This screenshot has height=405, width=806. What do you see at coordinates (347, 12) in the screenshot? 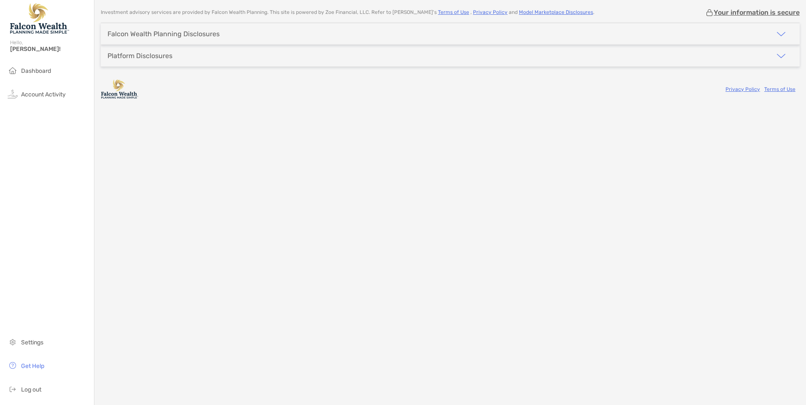
I see `p: Investment advisory services are provided by Falcon Wealth Planning . This site is powered by Zoe...` at bounding box center [347, 12].